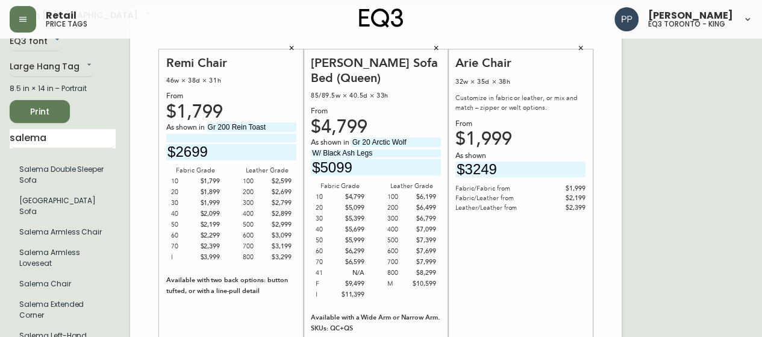  I want to click on div: $5,399, so click(353, 219).